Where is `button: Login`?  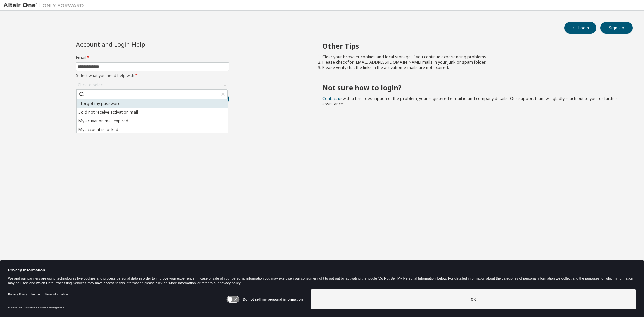 button: Login is located at coordinates (580, 28).